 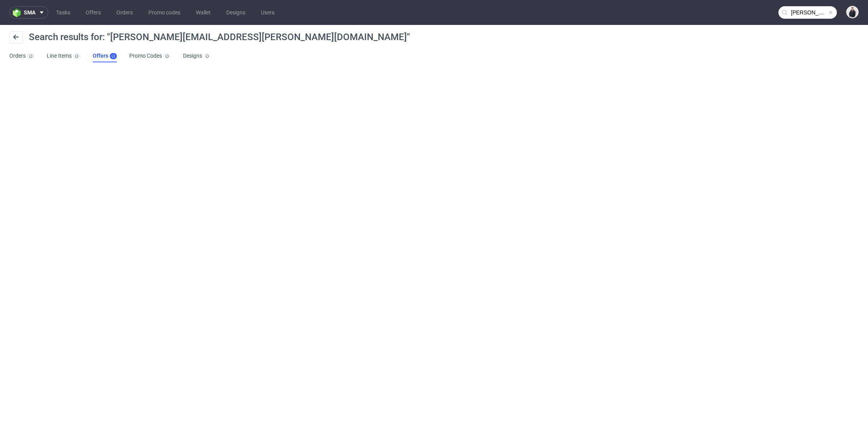 I want to click on span: sma, so click(x=30, y=12).